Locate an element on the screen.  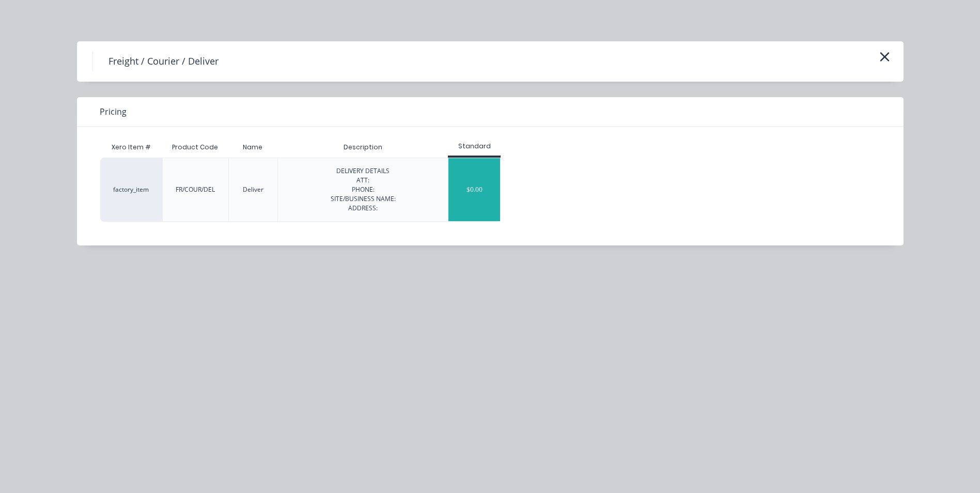
div: Product Code is located at coordinates (195, 147).